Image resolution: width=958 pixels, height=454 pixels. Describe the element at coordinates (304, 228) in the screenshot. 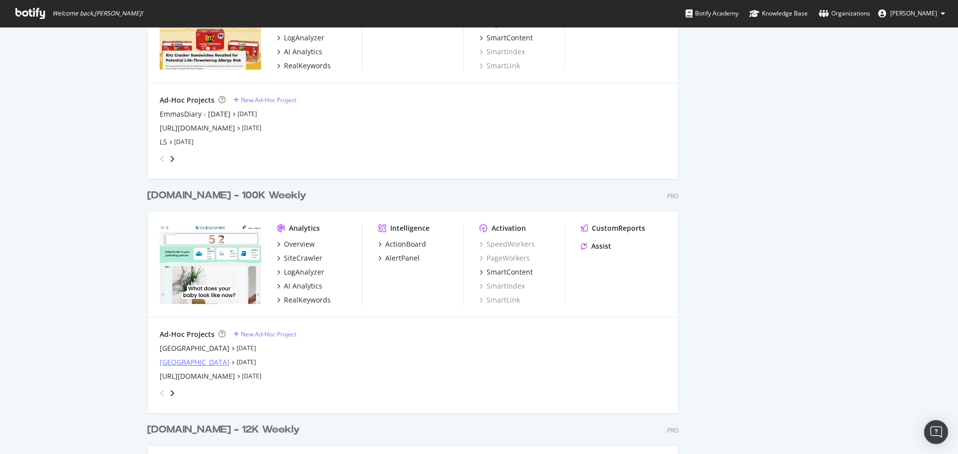

I see `div: Analytics` at that location.